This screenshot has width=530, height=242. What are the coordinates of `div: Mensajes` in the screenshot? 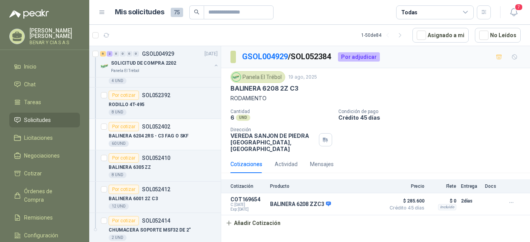 It's located at (321, 164).